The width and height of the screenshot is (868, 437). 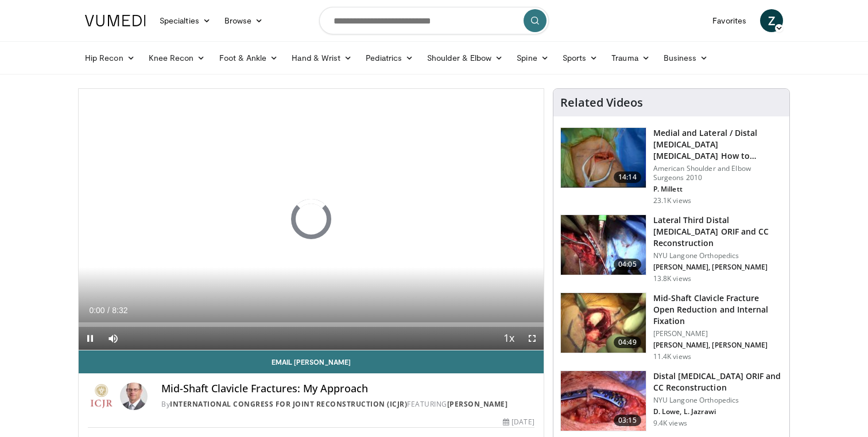 What do you see at coordinates (580, 58) in the screenshot?
I see `a: Sports` at bounding box center [580, 58].